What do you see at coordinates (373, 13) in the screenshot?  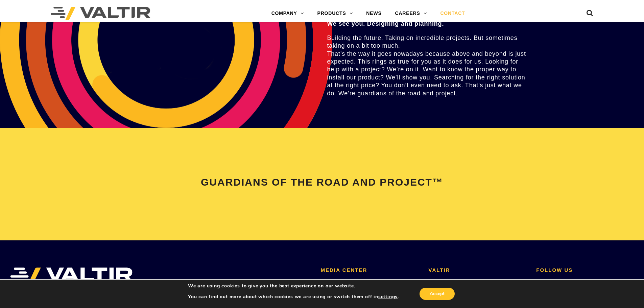 I see `a: NEWS` at bounding box center [373, 13].